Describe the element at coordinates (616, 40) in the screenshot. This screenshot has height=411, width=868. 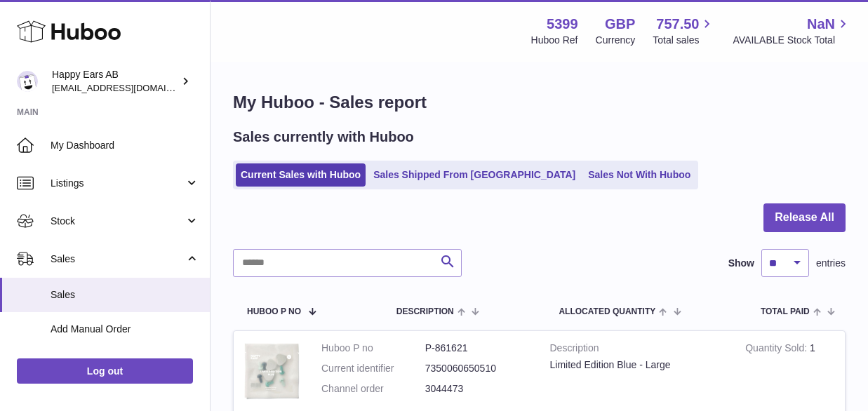
I see `div: Currency` at that location.